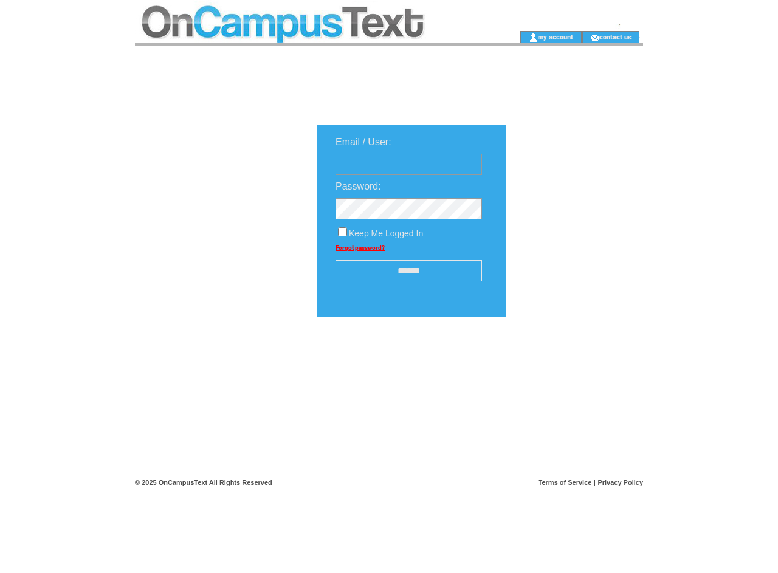  What do you see at coordinates (533, 38) in the screenshot?
I see `img: account_icon.gif;jsessionid=9CDF58C4A7A41F45834F704C2A5D13D0` at bounding box center [533, 38].